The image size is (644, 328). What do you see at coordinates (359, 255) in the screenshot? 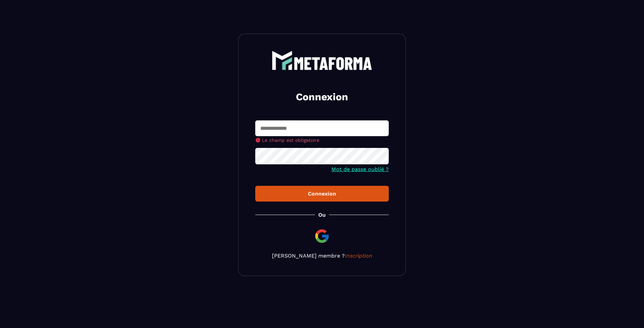
I see `a: Inscription` at bounding box center [359, 255].